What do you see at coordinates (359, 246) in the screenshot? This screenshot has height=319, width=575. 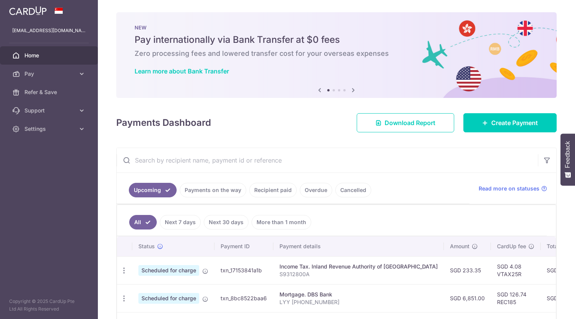 I see `th: Payment details` at bounding box center [359, 246].